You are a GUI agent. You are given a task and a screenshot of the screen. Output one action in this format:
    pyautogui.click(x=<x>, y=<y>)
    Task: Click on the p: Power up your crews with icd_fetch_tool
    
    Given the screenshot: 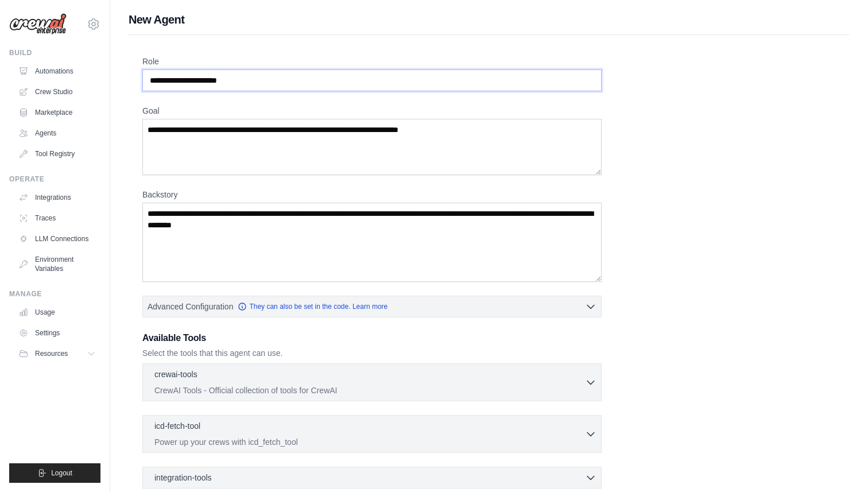 What is the action you would take?
    pyautogui.click(x=370, y=442)
    